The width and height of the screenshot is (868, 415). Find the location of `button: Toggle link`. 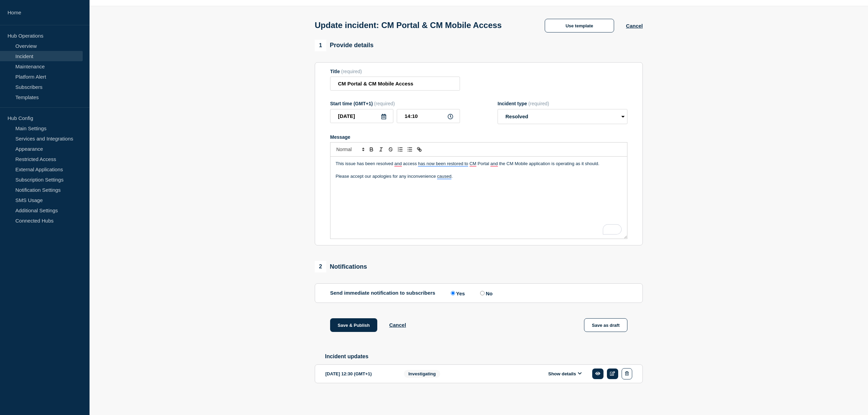

button: Toggle link is located at coordinates (419, 149).